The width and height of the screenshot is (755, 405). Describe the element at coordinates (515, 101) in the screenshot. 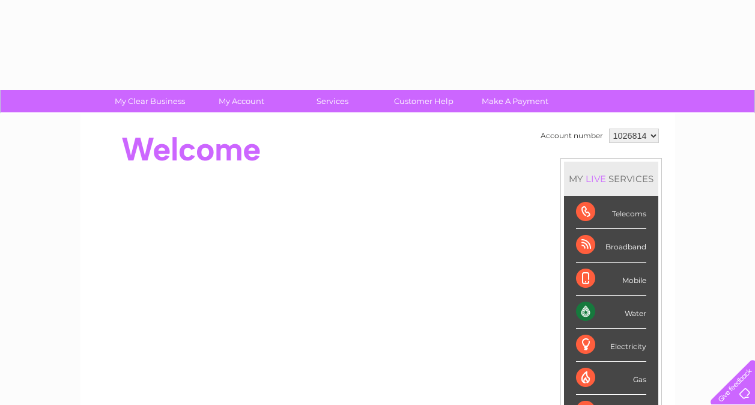

I see `a: Make A Payment` at that location.